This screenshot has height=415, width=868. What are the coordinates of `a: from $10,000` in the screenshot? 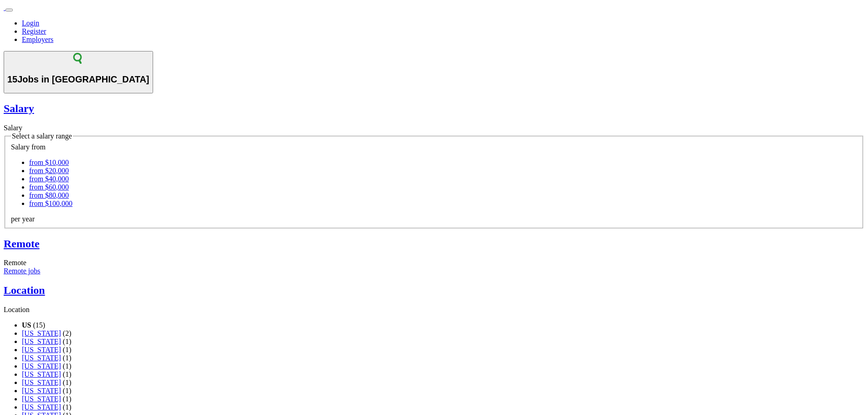 It's located at (49, 162).